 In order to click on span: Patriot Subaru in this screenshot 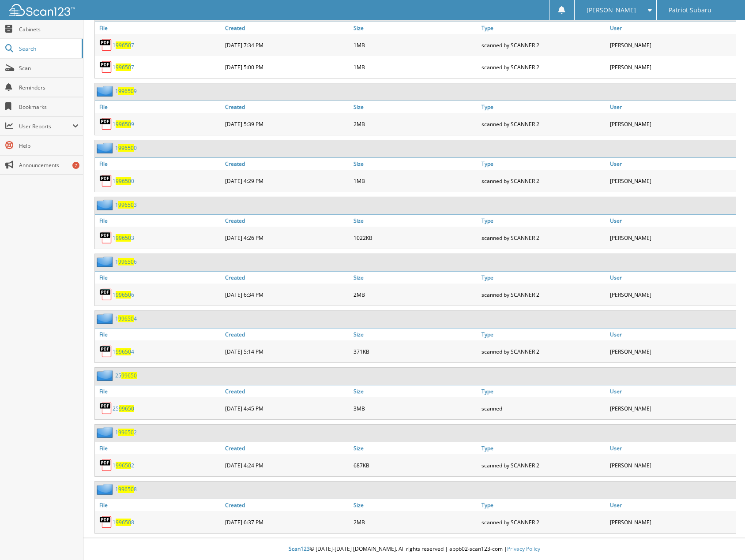, I will do `click(690, 10)`.